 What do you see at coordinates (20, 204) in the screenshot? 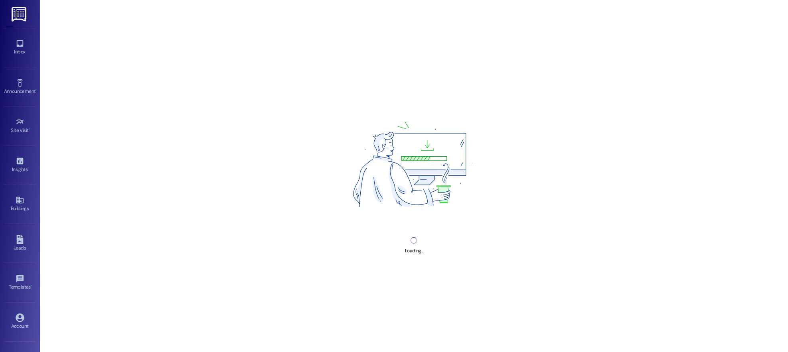
I see `a: Buildings` at bounding box center [20, 204].